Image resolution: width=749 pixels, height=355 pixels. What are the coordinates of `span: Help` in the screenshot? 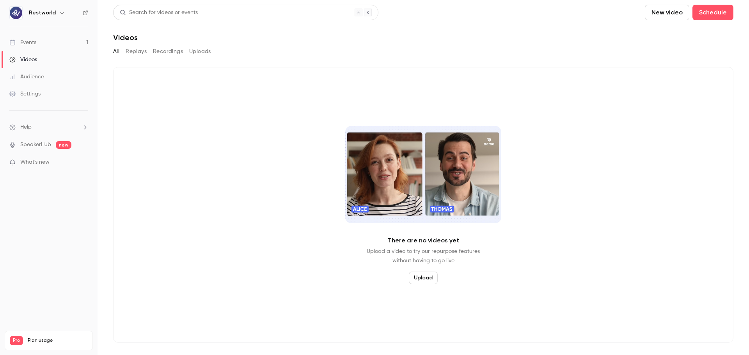 It's located at (26, 127).